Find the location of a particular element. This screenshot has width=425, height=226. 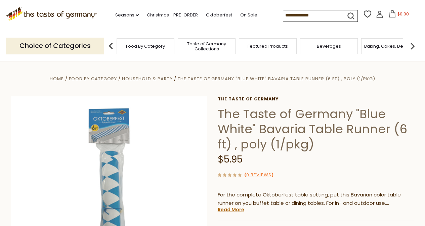

span: Household & Party is located at coordinates (147, 79).